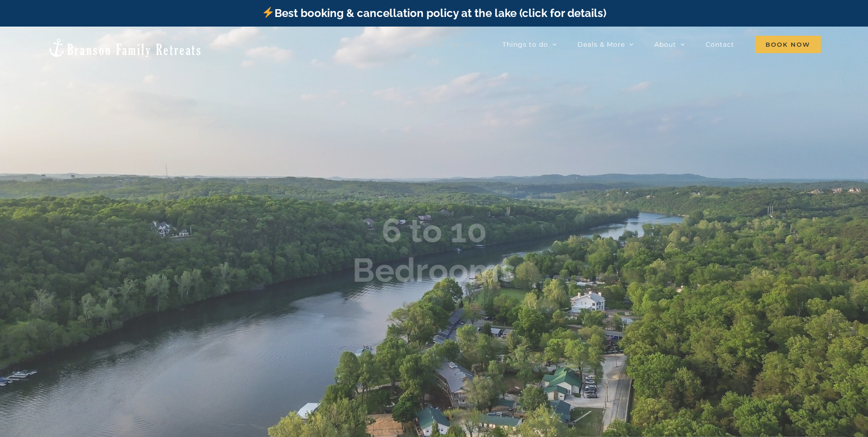  I want to click on a: About, so click(670, 45).